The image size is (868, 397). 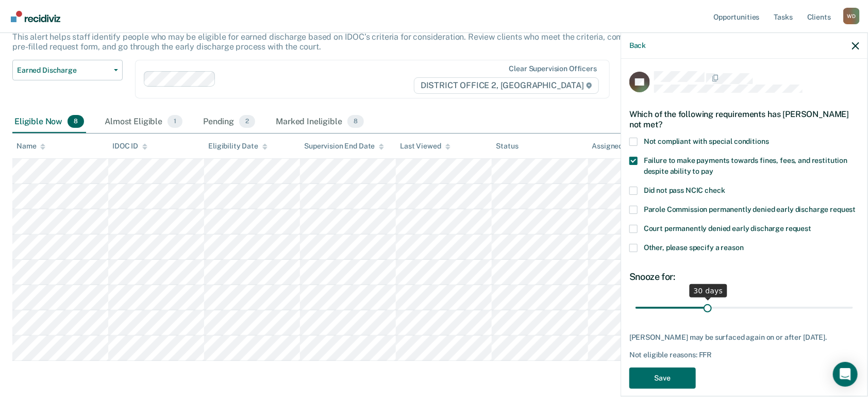 What do you see at coordinates (662, 378) in the screenshot?
I see `button: Save` at bounding box center [662, 378].